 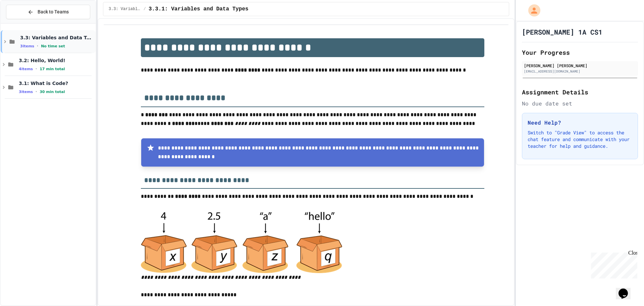 I want to click on div: My Account, so click(x=531, y=10).